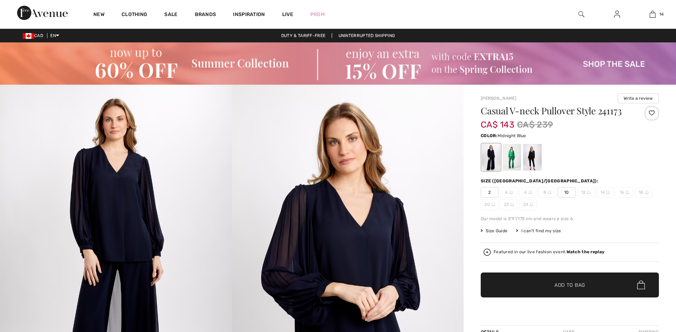 The height and width of the screenshot is (332, 676). I want to click on span: 2, so click(489, 192).